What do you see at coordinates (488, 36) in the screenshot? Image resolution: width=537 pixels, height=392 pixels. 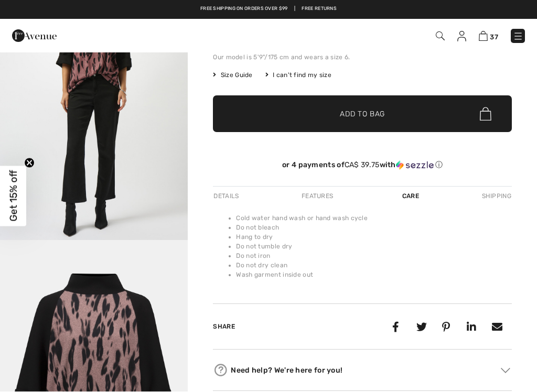 I see `a: 37` at bounding box center [488, 36].